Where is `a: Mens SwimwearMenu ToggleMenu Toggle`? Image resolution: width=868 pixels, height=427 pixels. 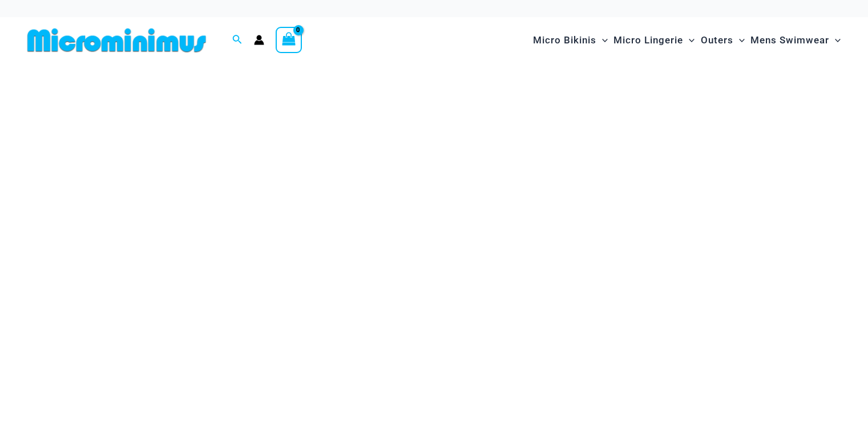
a: Mens SwimwearMenu ToggleMenu Toggle is located at coordinates (796, 40).